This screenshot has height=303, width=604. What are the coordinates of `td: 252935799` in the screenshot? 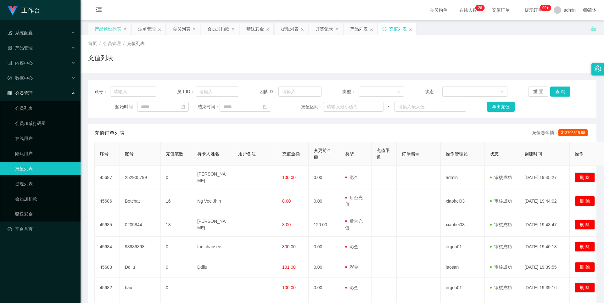 It's located at (140, 177).